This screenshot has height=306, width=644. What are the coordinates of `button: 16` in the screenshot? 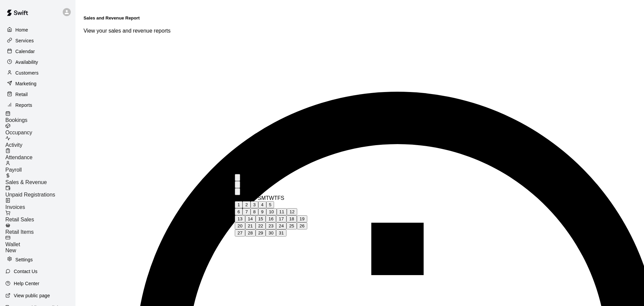 It's located at (271, 219).